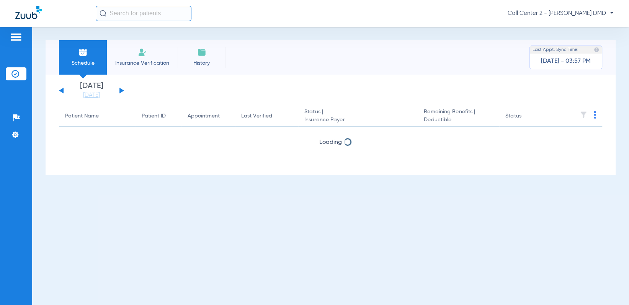 The image size is (629, 305). I want to click on img: last sync help info, so click(596, 50).